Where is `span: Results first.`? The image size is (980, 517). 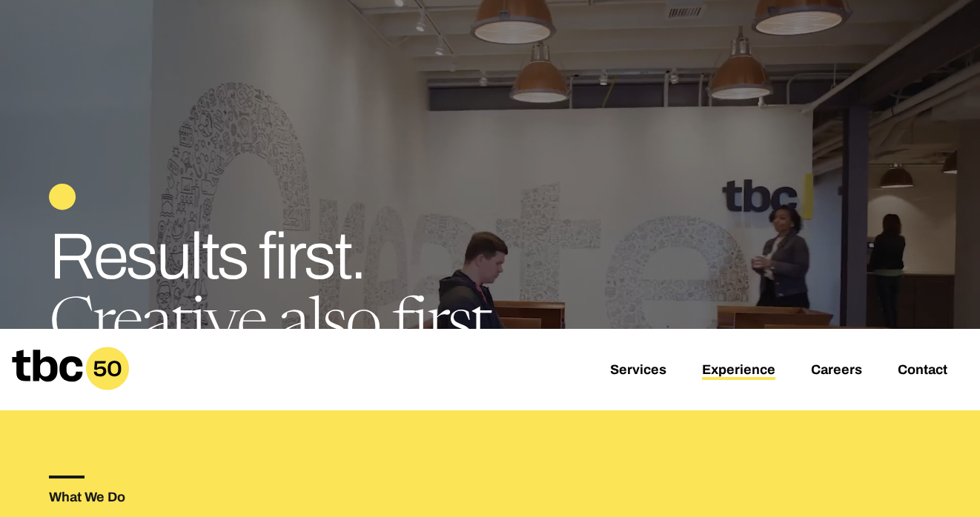 span: Results first. is located at coordinates (207, 256).